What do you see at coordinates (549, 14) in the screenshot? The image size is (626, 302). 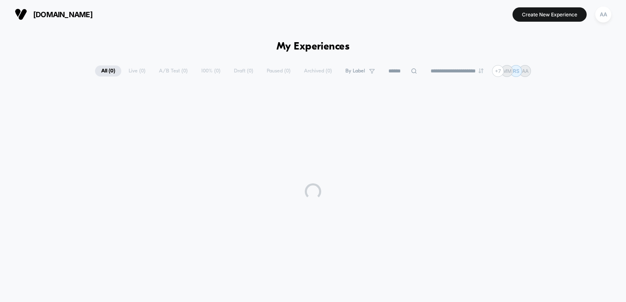 I see `button: Create New Experience` at bounding box center [549, 14].